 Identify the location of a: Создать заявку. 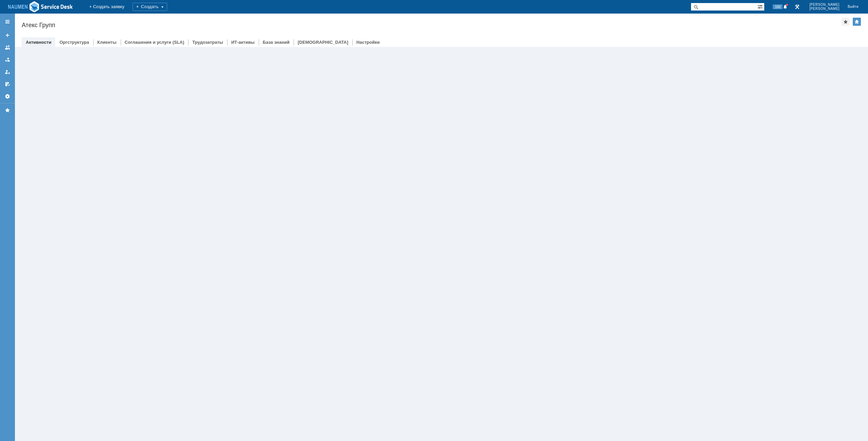
(7, 35).